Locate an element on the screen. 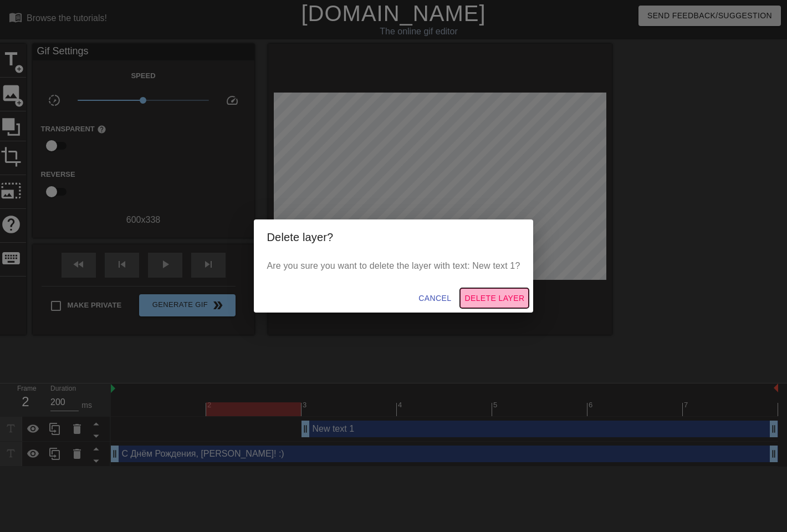 The image size is (787, 532). p: Are you sure you want to delete the layer with text: New text 1? is located at coordinates (394, 266).